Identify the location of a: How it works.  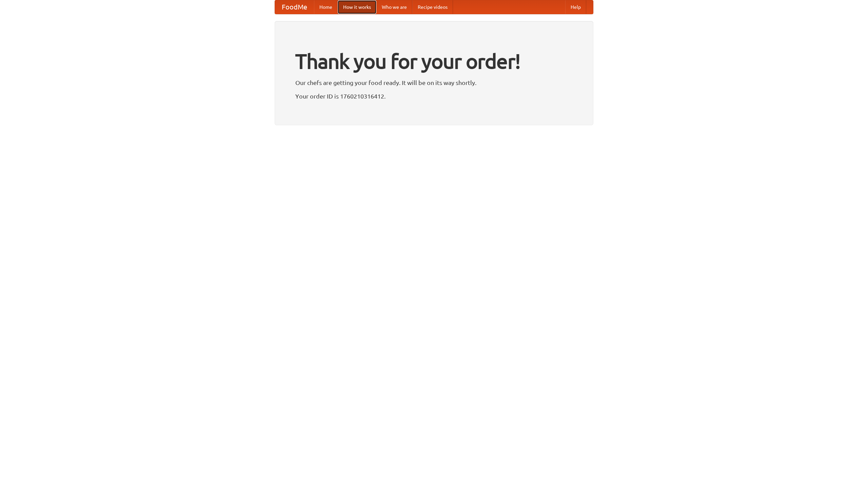
(357, 7).